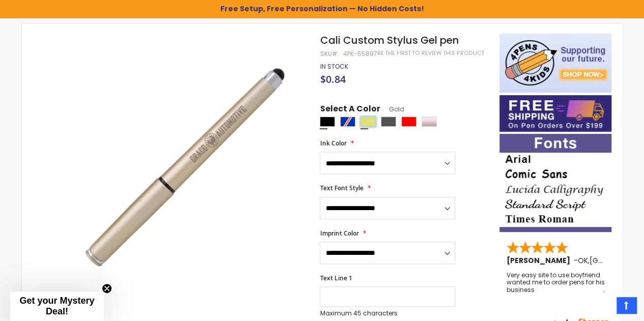  What do you see at coordinates (334, 67) in the screenshot?
I see `div: Availability` at bounding box center [334, 67].